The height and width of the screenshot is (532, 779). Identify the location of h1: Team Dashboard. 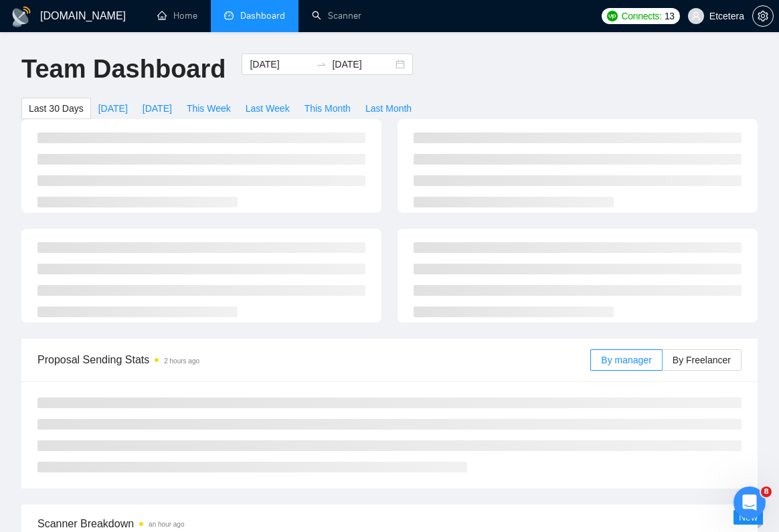
(123, 69).